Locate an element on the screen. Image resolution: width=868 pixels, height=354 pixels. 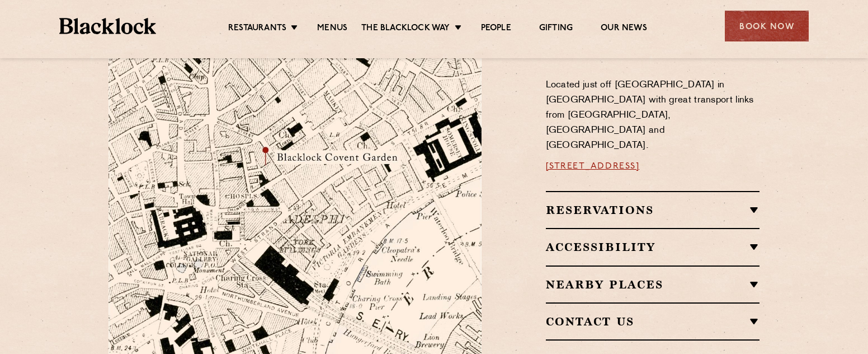
a: Restaurants is located at coordinates (257, 29).